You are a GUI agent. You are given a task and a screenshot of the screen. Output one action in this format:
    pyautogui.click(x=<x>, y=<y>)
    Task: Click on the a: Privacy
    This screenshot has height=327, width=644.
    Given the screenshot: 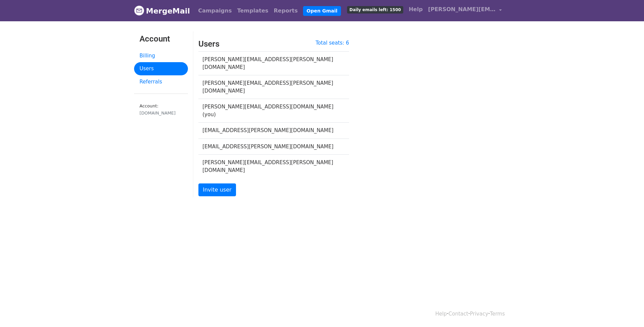 What is the action you would take?
    pyautogui.click(x=479, y=314)
    